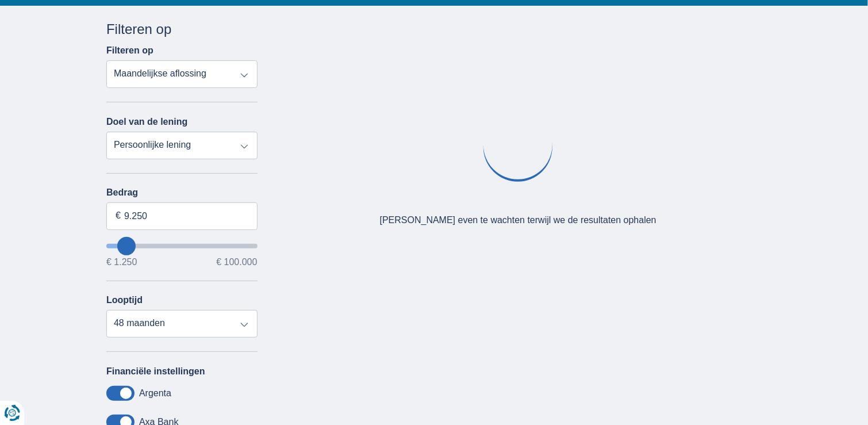 The height and width of the screenshot is (425, 868). Describe the element at coordinates (146, 122) in the screenshot. I see `label: Doel van de lening` at that location.